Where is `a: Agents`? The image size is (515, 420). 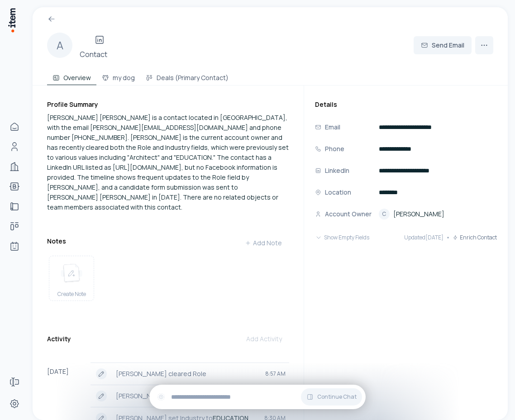
a: Agents is located at coordinates (15, 246).